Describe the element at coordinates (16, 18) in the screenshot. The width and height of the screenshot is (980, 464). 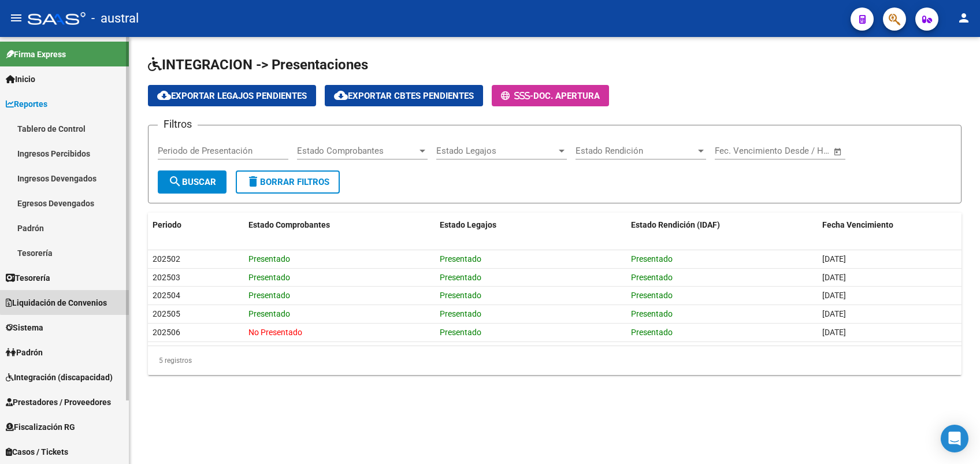
I see `mat-icon: menu` at that location.